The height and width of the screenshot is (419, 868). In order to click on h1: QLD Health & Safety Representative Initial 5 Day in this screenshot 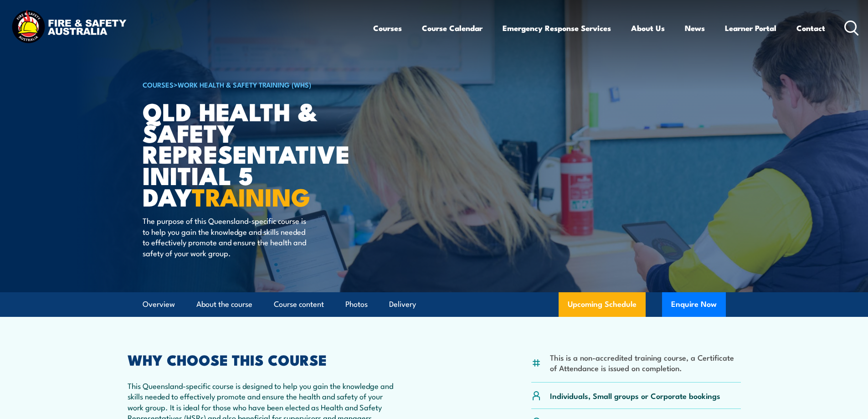, I will do `click(255, 154)`.